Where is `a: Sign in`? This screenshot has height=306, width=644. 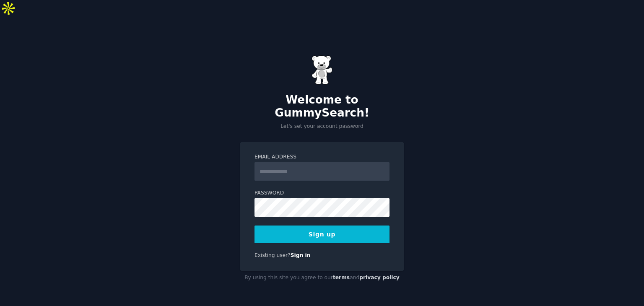 a: Sign in is located at coordinates (301, 255).